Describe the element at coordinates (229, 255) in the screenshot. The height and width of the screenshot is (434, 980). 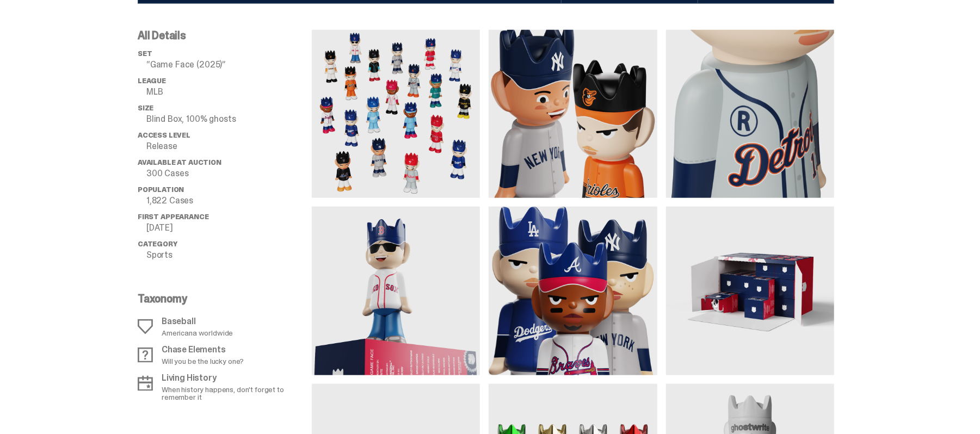
I see `p: Sports` at that location.